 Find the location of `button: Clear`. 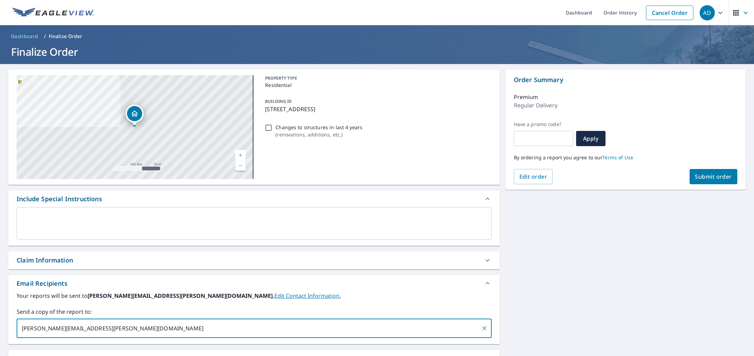

button: Clear is located at coordinates (485, 328).